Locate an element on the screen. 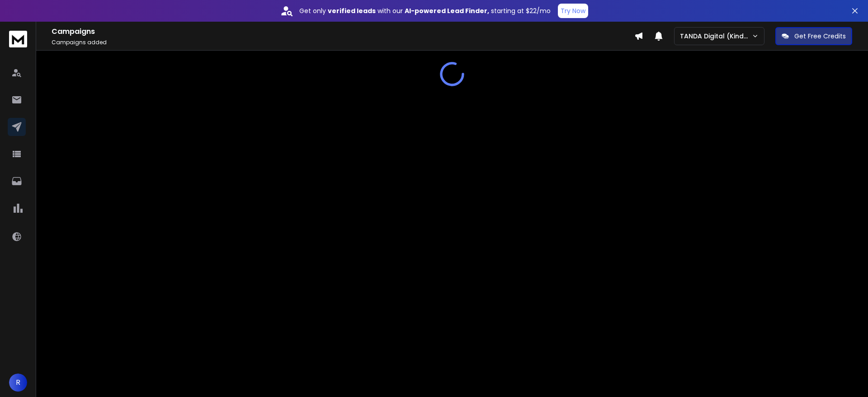 The width and height of the screenshot is (868, 397). p: Campaigns added is located at coordinates (343, 42).